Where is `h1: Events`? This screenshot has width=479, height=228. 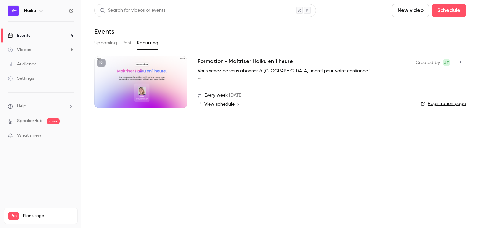 h1: Events is located at coordinates (104, 31).